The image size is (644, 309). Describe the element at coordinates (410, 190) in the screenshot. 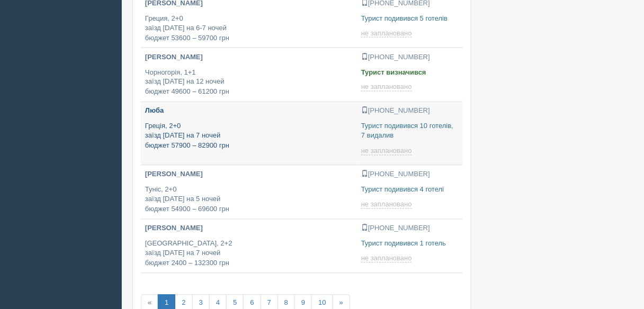

I see `p: Турист подивився 4 готелі` at that location.